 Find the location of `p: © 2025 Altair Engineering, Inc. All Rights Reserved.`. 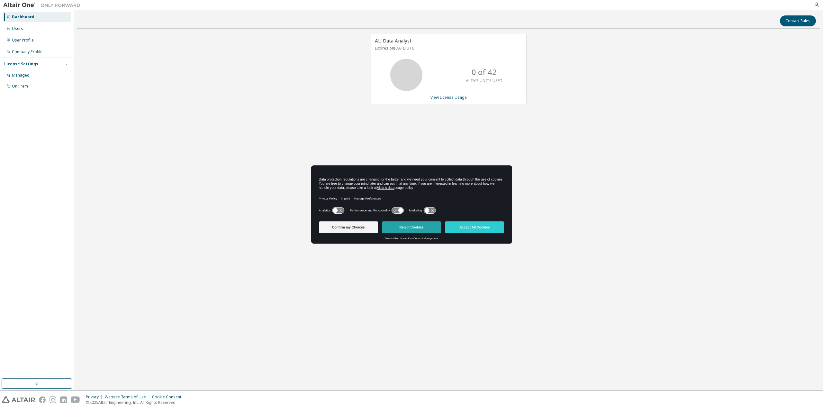

p: © 2025 Altair Engineering, Inc. All Rights Reserved. is located at coordinates (135, 402).